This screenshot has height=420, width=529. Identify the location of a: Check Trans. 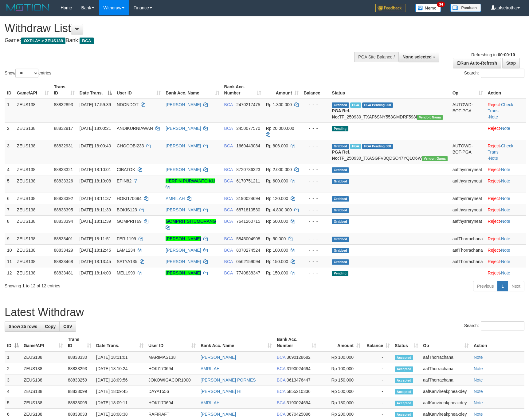
(501, 108).